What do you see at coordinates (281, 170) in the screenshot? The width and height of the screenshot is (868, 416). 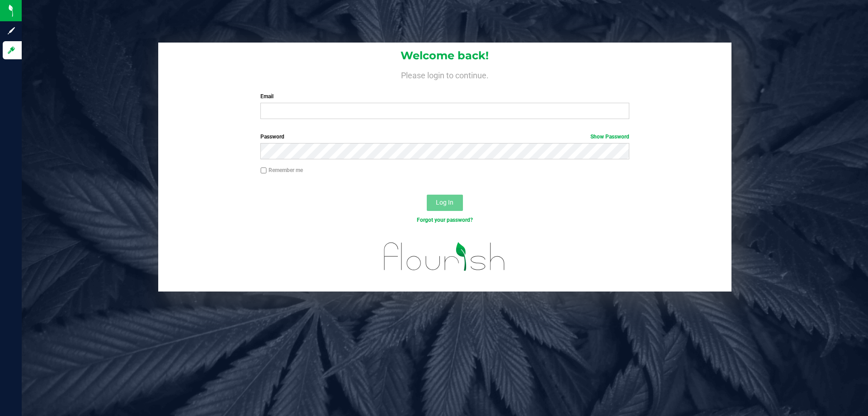 I see `label: Remember me` at bounding box center [281, 170].